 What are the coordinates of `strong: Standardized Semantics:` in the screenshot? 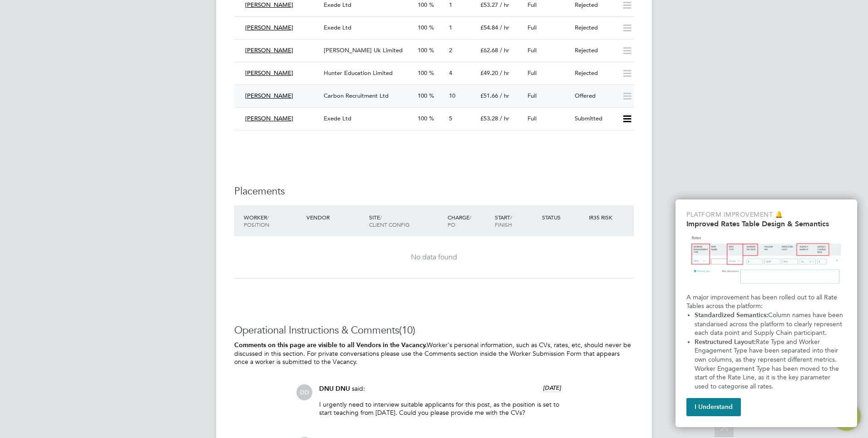 It's located at (731, 315).